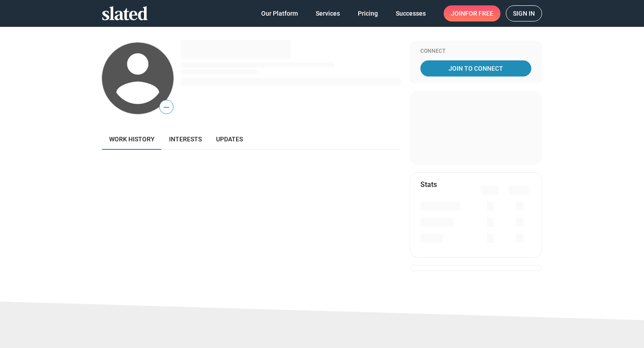  I want to click on span: Pricing, so click(367, 14).